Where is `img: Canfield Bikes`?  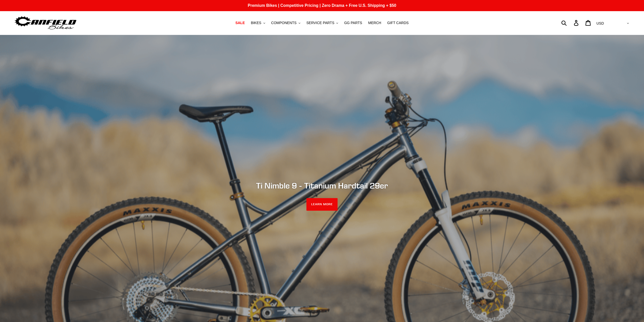 img: Canfield Bikes is located at coordinates (46, 23).